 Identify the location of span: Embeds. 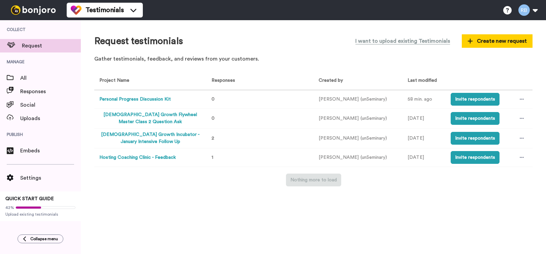
(50, 151).